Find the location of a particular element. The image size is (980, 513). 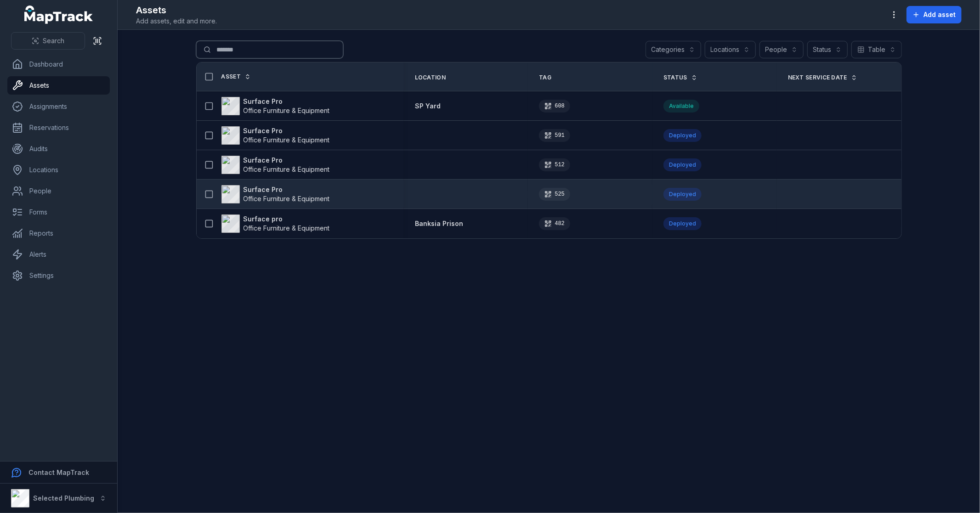

div: 591 is located at coordinates (554, 135).